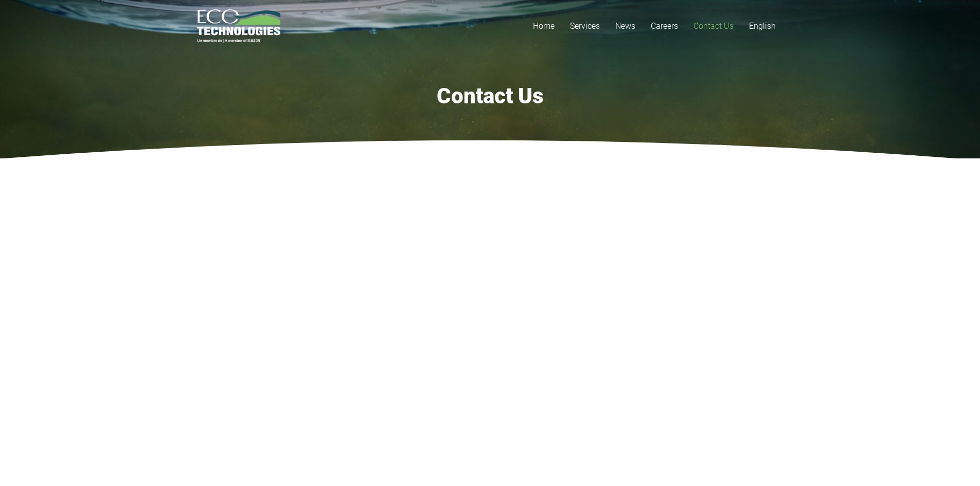 The height and width of the screenshot is (486, 980). What do you see at coordinates (543, 26) in the screenshot?
I see `span: Home` at bounding box center [543, 26].